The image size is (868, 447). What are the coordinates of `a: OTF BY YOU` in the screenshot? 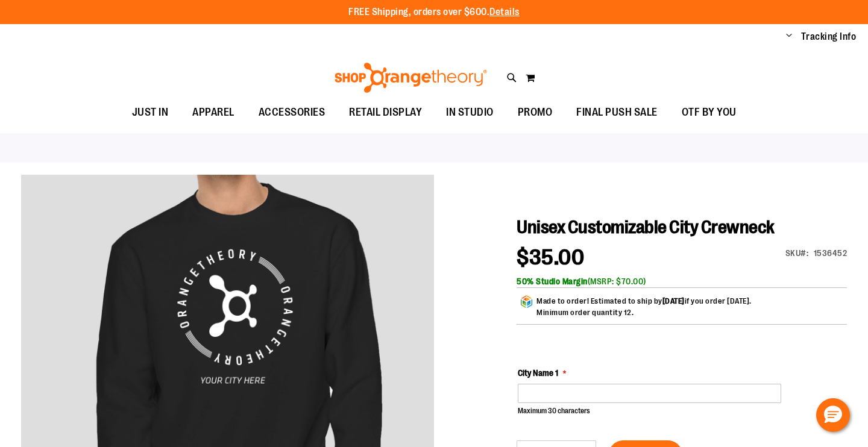 It's located at (709, 113).